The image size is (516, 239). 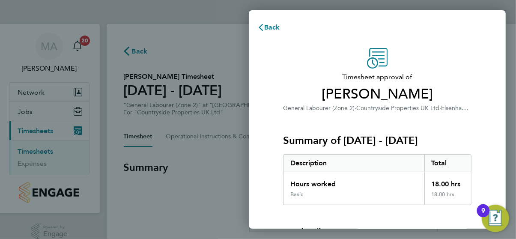 I want to click on span: Countryside Properties UK Ltd, so click(x=397, y=108).